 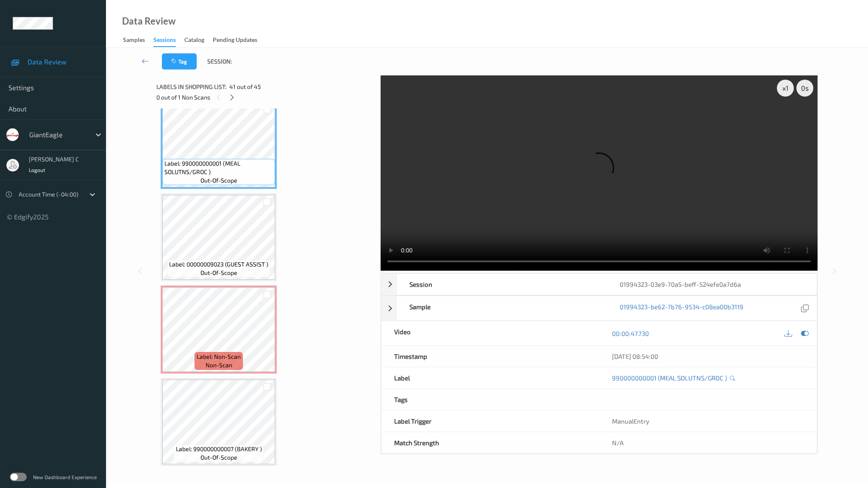 I want to click on div: Match Strength, so click(x=490, y=442).